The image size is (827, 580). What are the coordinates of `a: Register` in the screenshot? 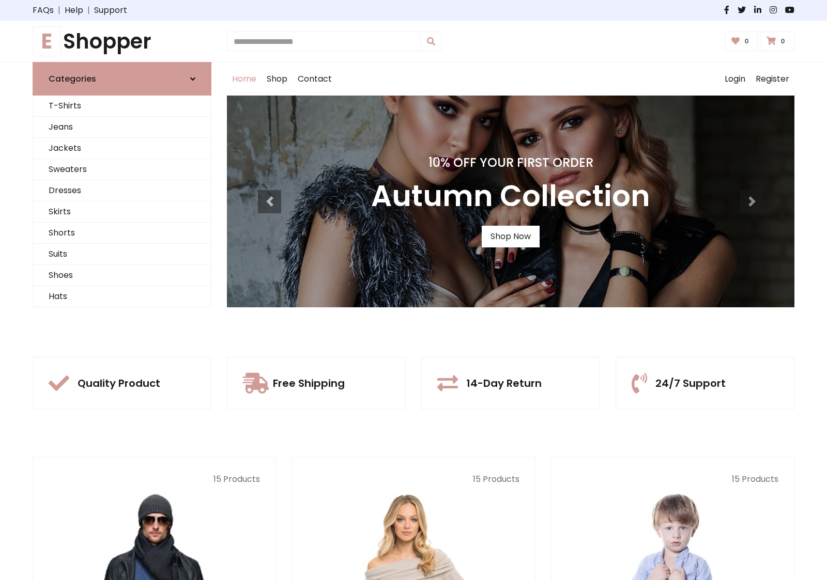 It's located at (772, 79).